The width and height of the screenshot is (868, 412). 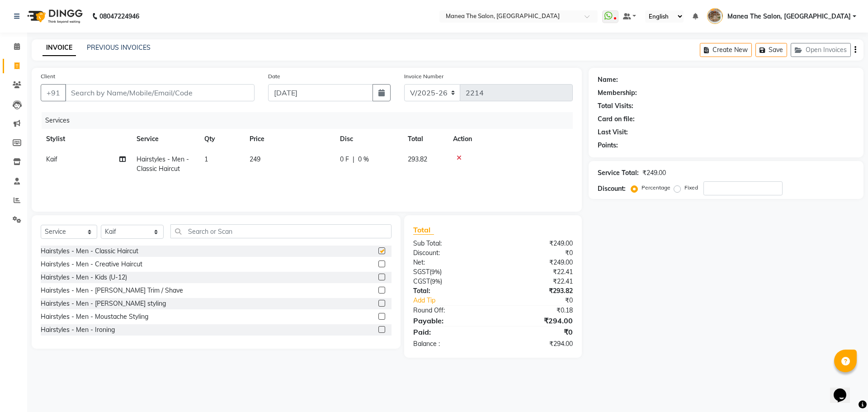 I want to click on span: Hairstyles - Men - Classic Haircut, so click(x=162, y=164).